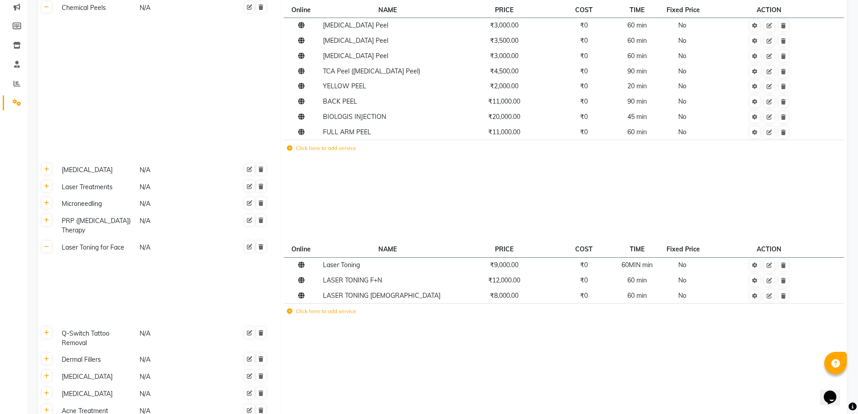 This screenshot has height=414, width=858. I want to click on span: YELLOW PEEL, so click(345, 86).